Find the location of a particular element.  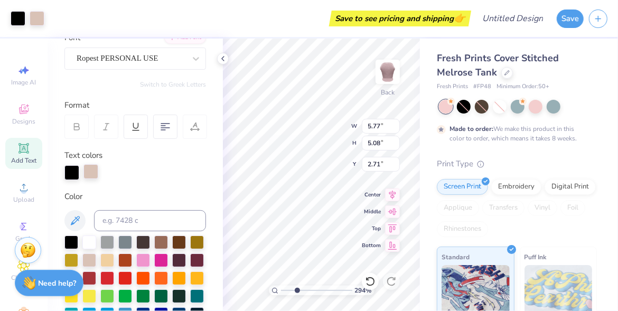

div: Digital Print is located at coordinates (570, 187).